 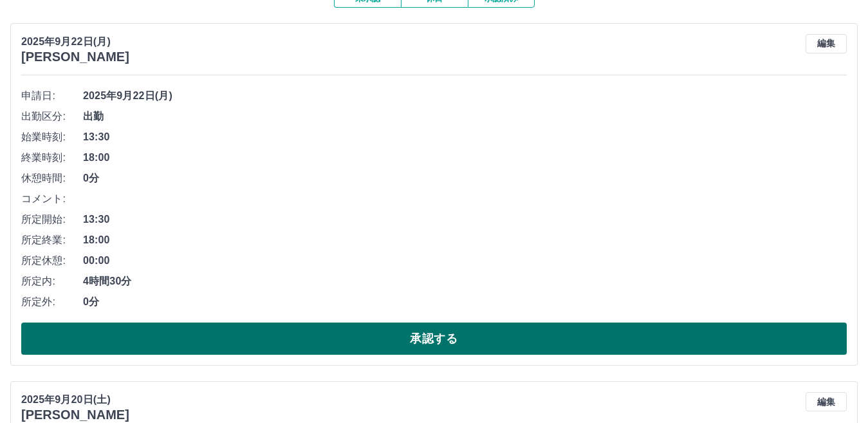 I want to click on span: 申請日:, so click(x=52, y=96).